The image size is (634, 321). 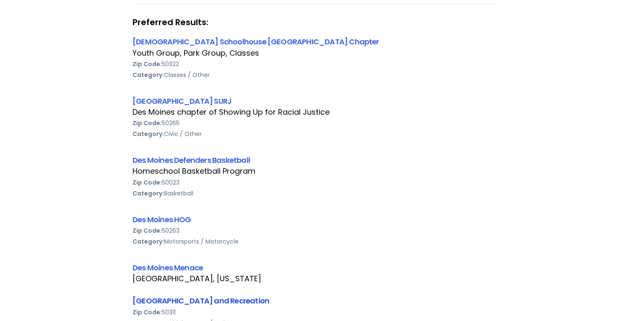 I want to click on div: Basketball, so click(x=317, y=194).